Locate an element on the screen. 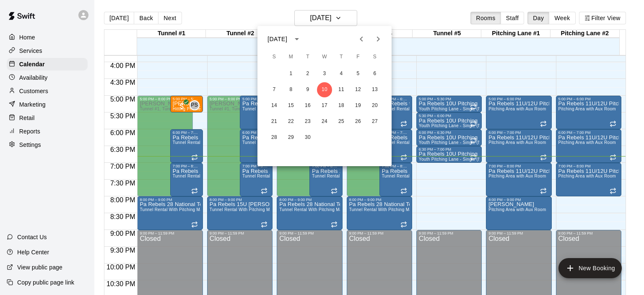 The height and width of the screenshot is (295, 644). button: 29 is located at coordinates (291, 138).